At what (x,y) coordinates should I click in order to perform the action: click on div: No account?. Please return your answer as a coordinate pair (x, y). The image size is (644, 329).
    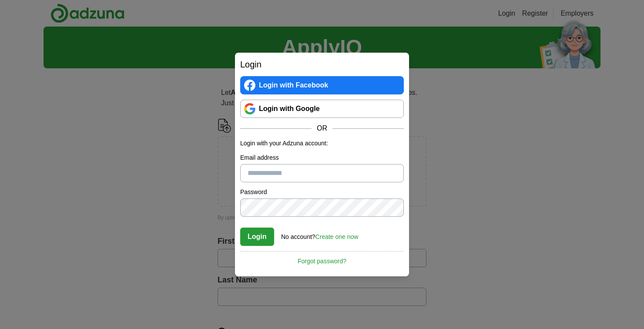
    Looking at the image, I should click on (319, 234).